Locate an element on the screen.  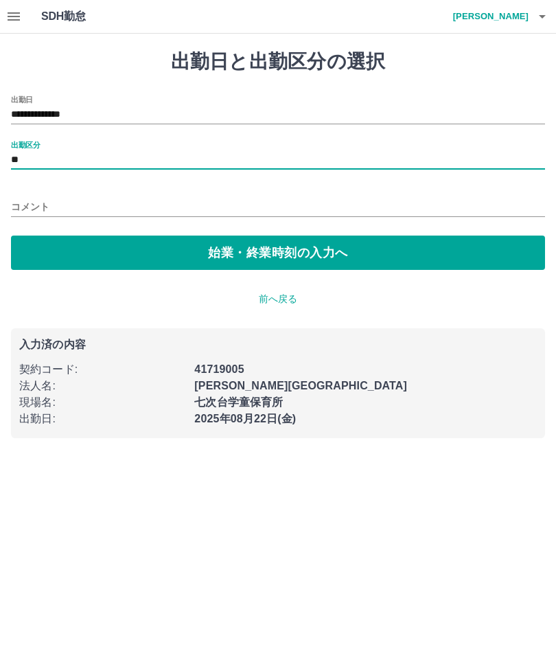
label: 出勤日 is located at coordinates (22, 99).